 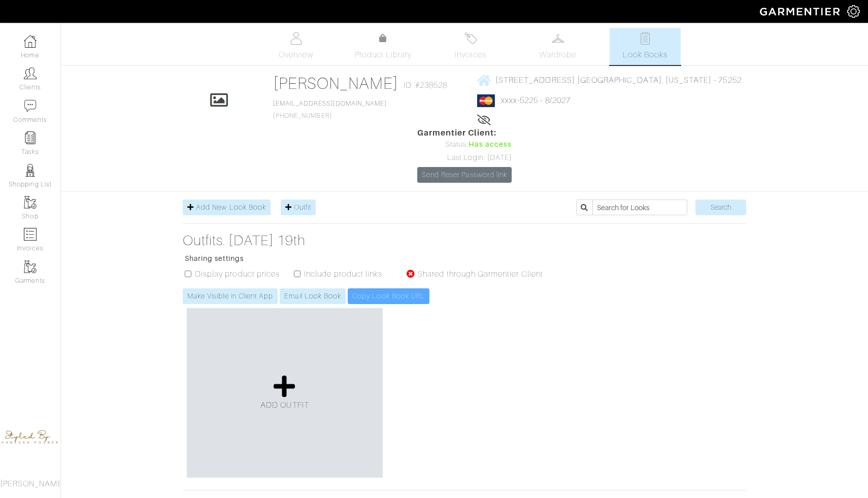 I want to click on span: ADD OUTFIT, so click(x=285, y=405).